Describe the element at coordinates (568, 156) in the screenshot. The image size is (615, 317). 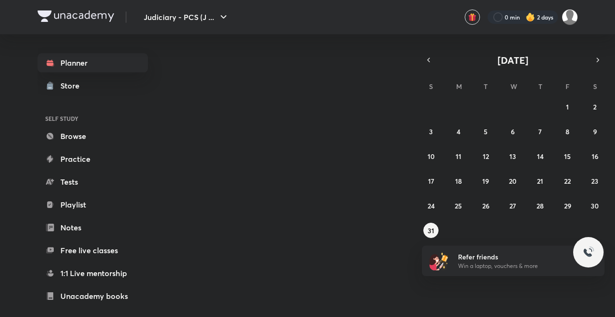
I see `button: August 15, 2025` at that location.